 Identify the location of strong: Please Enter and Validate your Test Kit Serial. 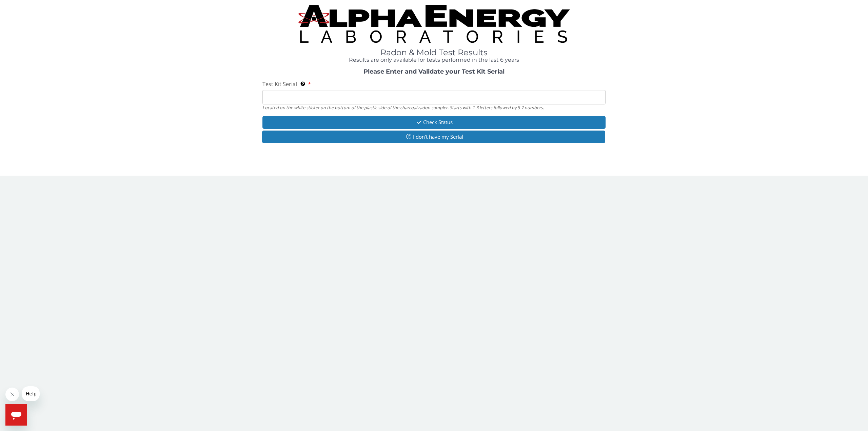
(434, 71).